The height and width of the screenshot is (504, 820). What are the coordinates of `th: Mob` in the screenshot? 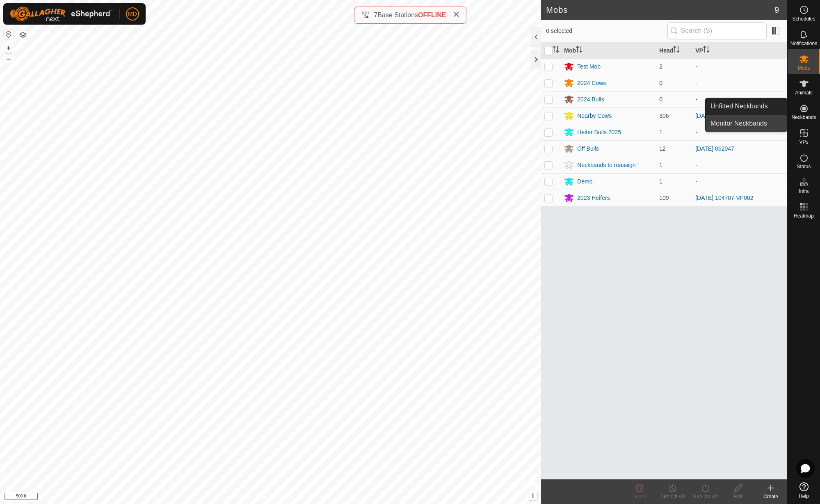 It's located at (609, 50).